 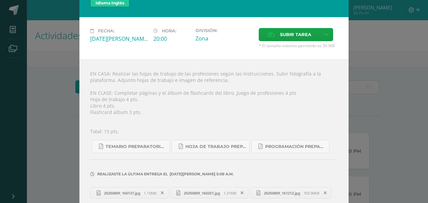 What do you see at coordinates (230, 193) in the screenshot?
I see `span: 1.31MB` at bounding box center [230, 193].